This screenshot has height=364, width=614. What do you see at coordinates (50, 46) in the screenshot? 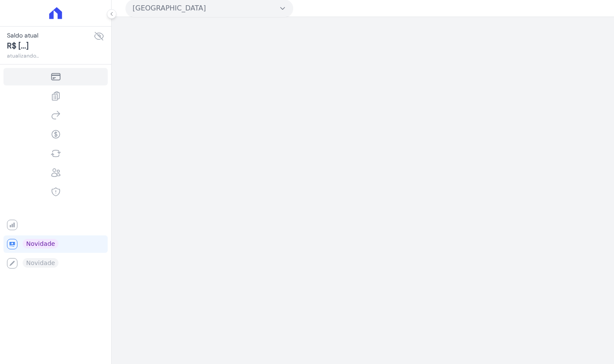
I see `span: R$ [...]` at bounding box center [50, 46].